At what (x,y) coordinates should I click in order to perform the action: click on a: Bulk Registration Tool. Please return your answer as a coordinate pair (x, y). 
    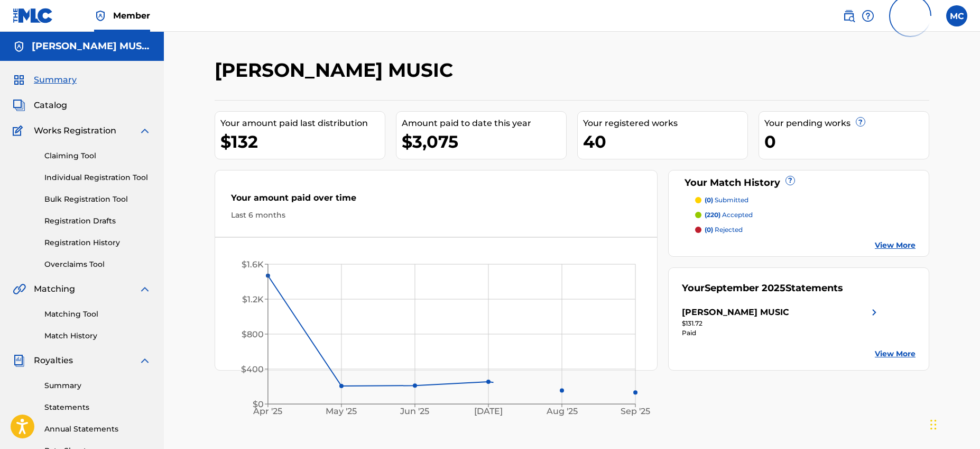
    Looking at the image, I should click on (97, 199).